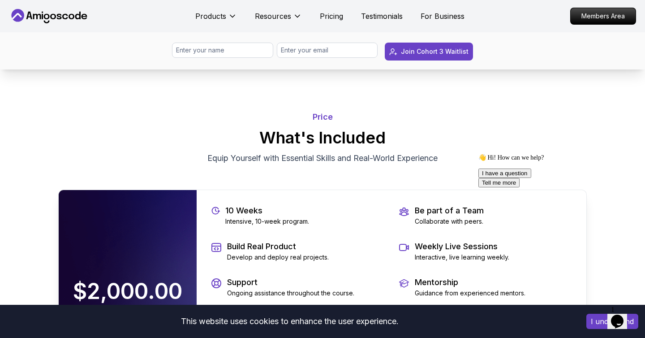 This screenshot has height=338, width=645. I want to click on button: Join Cohort 3 Waitlist, so click(429, 52).